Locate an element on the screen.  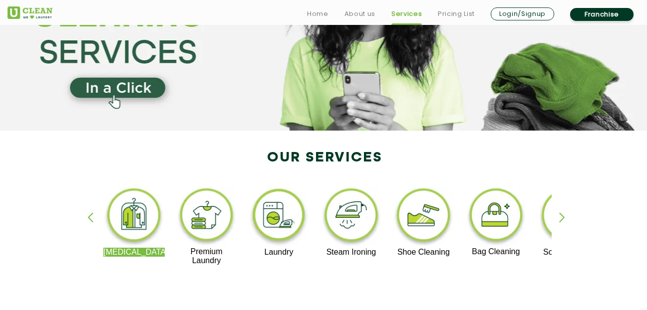
img: UClean Laundry and Dry Cleaning is located at coordinates (30, 12).